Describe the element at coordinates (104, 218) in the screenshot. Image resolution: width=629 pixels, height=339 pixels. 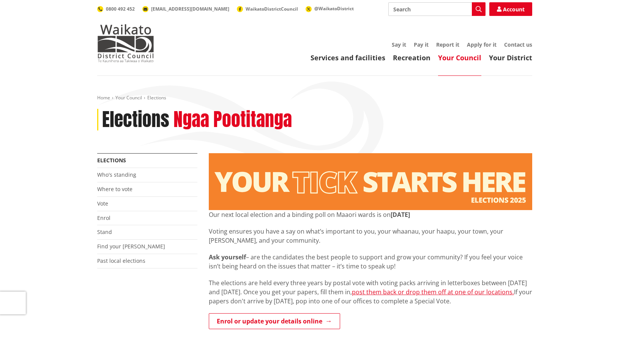
I see `a: Enrol` at that location.